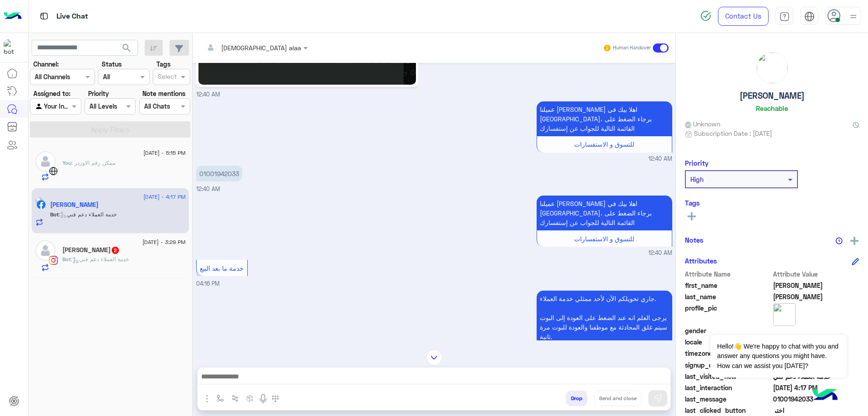  I want to click on a: Contact Us, so click(743, 16).